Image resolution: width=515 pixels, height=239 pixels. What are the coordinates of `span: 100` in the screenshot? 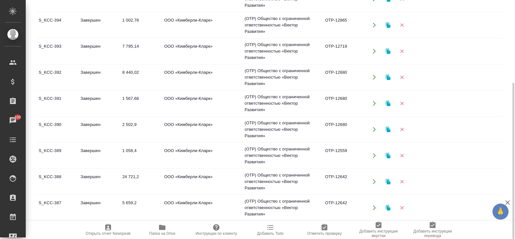 It's located at (18, 117).